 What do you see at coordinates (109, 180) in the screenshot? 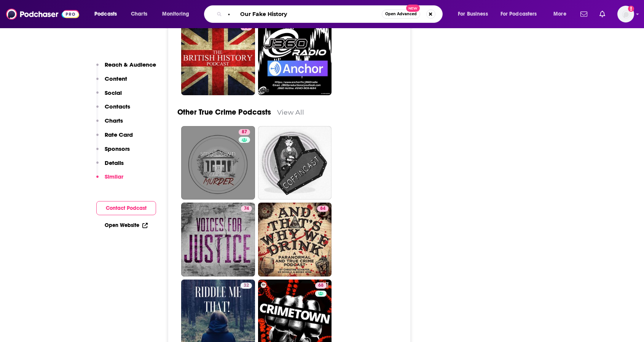
I see `button: Similar` at bounding box center [109, 180].